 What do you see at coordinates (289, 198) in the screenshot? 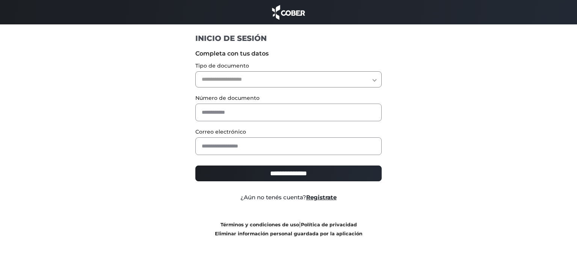
I see `div: ¿Aún no tenés cuenta?` at bounding box center [289, 198].